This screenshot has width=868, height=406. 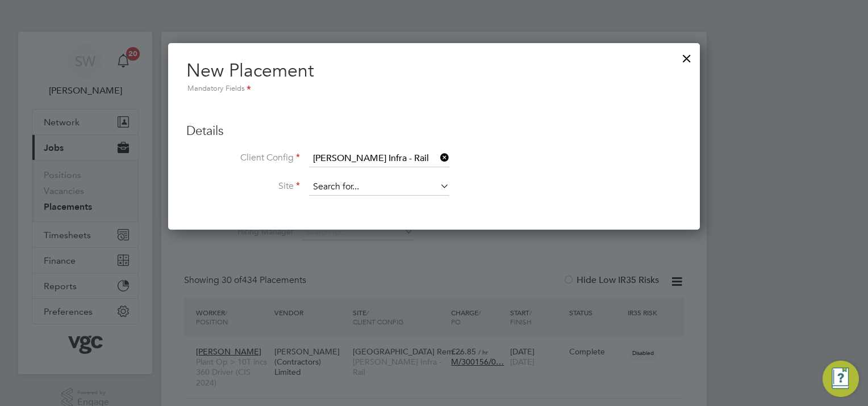 What do you see at coordinates (434, 77) in the screenshot?
I see `h2: New Placement` at bounding box center [434, 77].